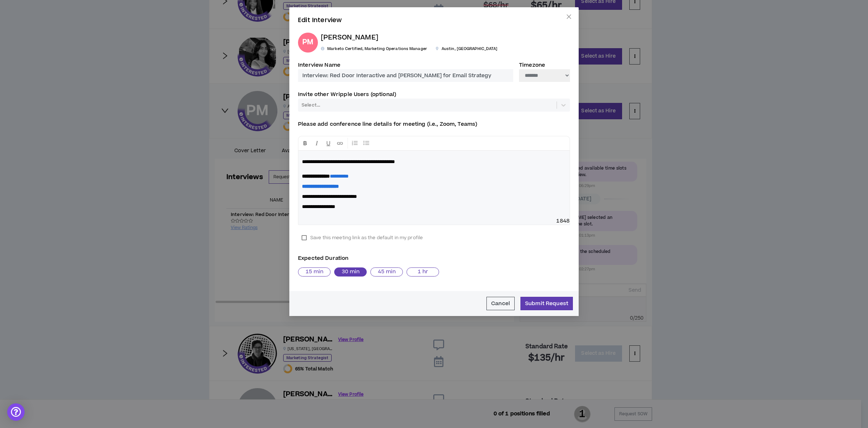 Image resolution: width=868 pixels, height=428 pixels. What do you see at coordinates (563, 221) in the screenshot?
I see `span: 1848` at bounding box center [563, 221].